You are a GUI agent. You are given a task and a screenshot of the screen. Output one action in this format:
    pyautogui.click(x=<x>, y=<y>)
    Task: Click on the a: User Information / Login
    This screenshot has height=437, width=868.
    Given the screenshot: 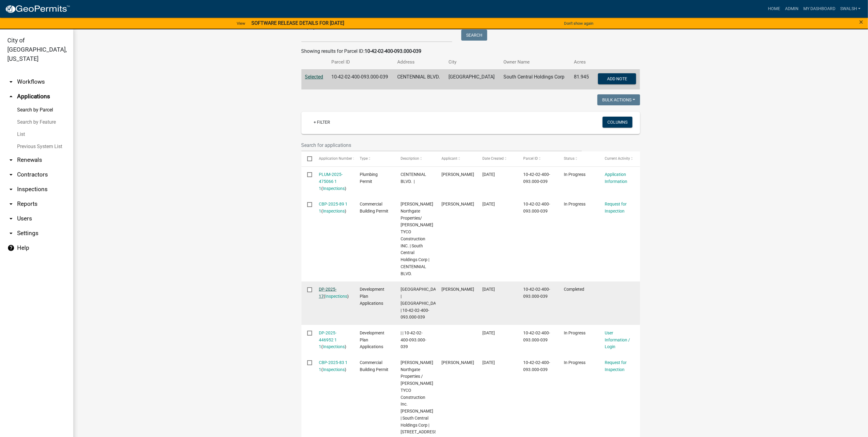 What is the action you would take?
    pyautogui.click(x=617, y=340)
    